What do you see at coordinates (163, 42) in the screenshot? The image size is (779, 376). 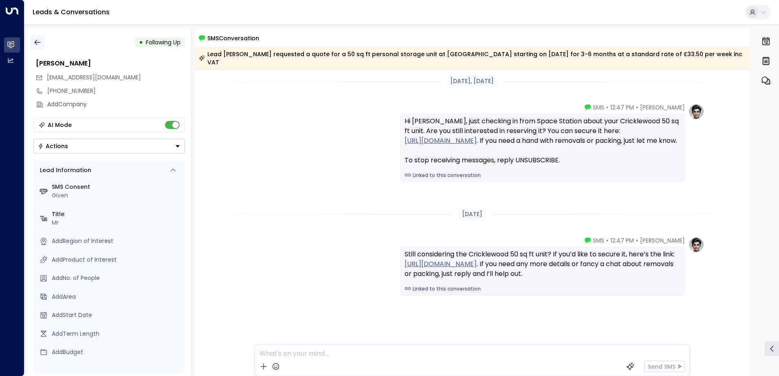 I see `span: Following Up` at bounding box center [163, 42].